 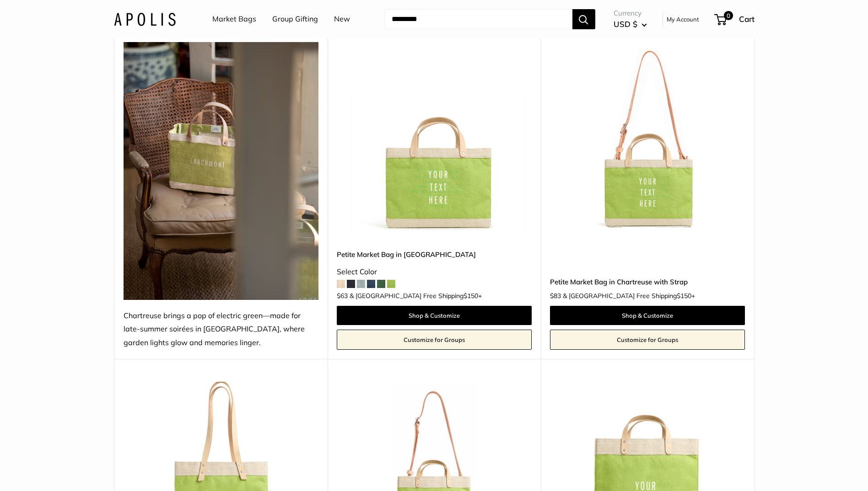 I want to click on img: Apolis, so click(x=144, y=18).